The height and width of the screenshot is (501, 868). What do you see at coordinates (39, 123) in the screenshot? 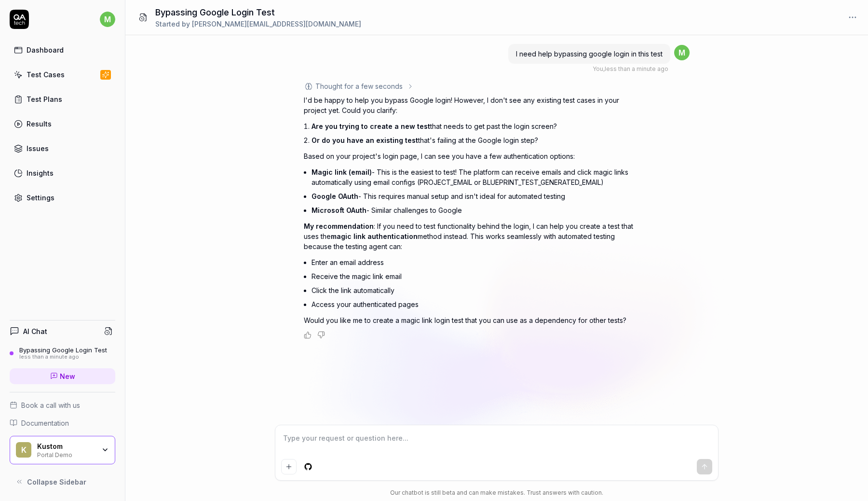
I see `div: Results` at bounding box center [39, 123].